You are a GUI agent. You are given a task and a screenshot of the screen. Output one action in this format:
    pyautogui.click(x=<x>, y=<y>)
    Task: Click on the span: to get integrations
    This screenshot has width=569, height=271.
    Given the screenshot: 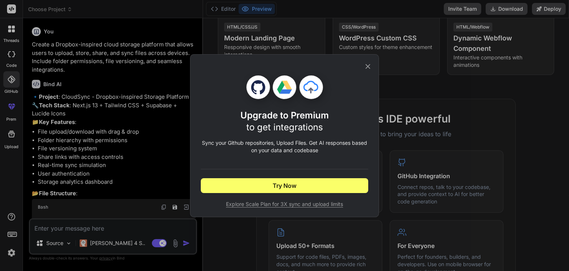 What is the action you would take?
    pyautogui.click(x=285, y=127)
    